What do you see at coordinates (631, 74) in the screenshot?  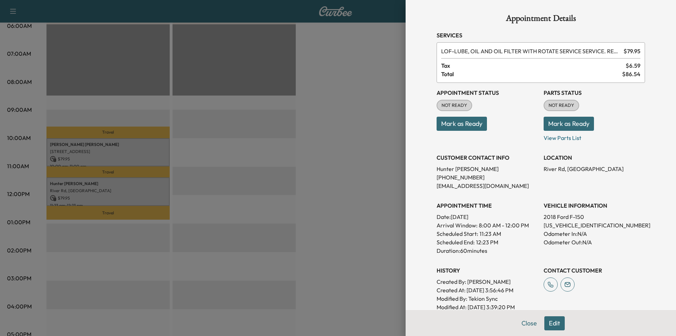 I see `span: $ 86.54` at bounding box center [631, 74].